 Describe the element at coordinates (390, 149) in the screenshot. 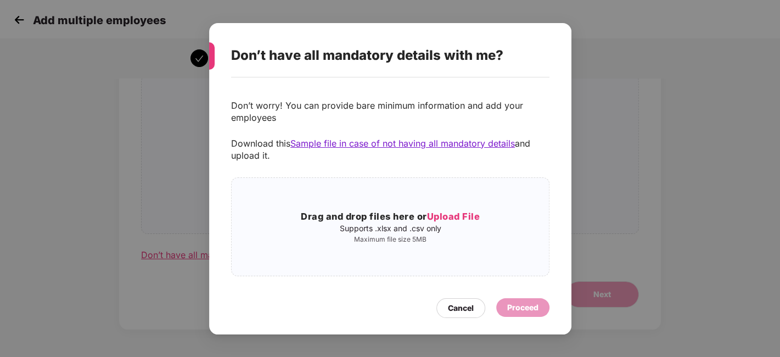

I see `p: Download this and upload it.` at that location.